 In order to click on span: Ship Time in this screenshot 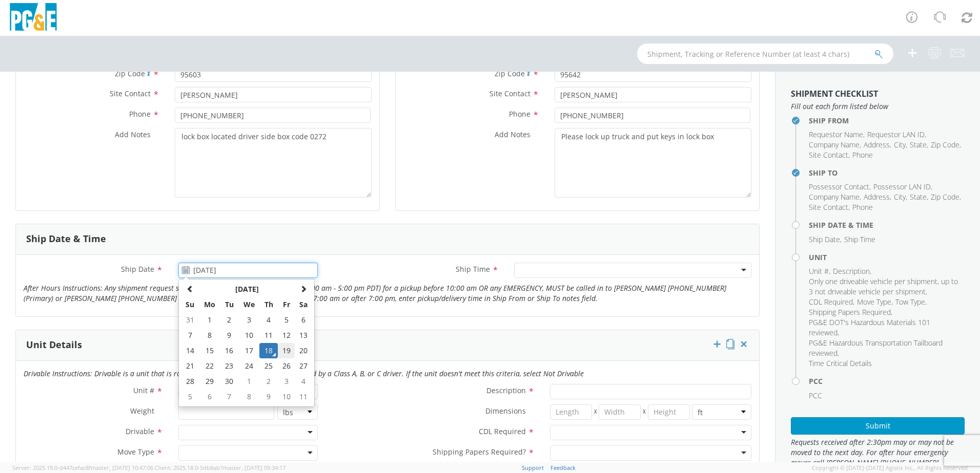, I will do `click(859, 239)`.